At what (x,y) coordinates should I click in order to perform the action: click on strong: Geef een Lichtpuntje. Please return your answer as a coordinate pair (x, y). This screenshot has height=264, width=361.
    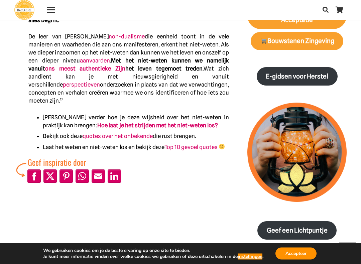
    Looking at the image, I should click on (297, 231).